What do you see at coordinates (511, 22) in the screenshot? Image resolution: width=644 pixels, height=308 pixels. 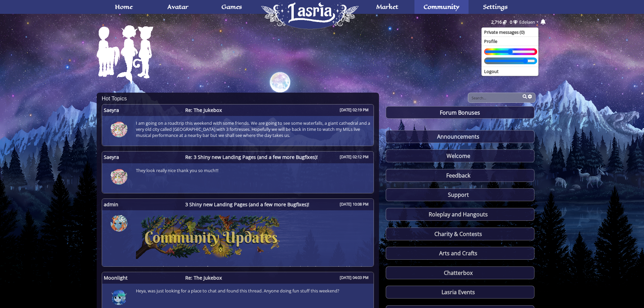 I see `span: 0` at bounding box center [511, 22].